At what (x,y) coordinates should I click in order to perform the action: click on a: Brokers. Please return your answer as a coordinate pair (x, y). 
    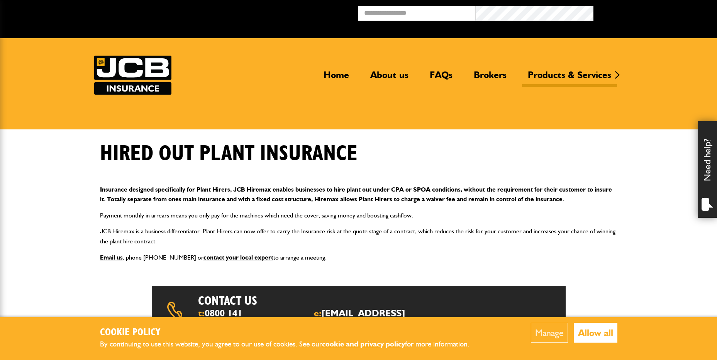
    Looking at the image, I should click on (490, 78).